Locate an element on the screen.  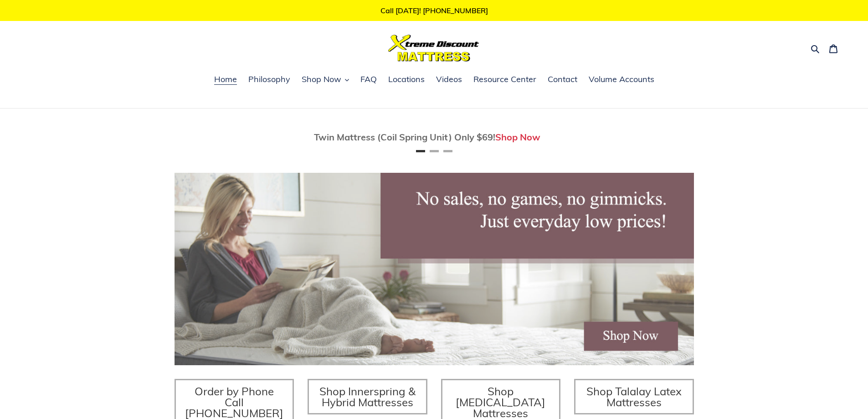
button: Shop Now is located at coordinates (325, 80).